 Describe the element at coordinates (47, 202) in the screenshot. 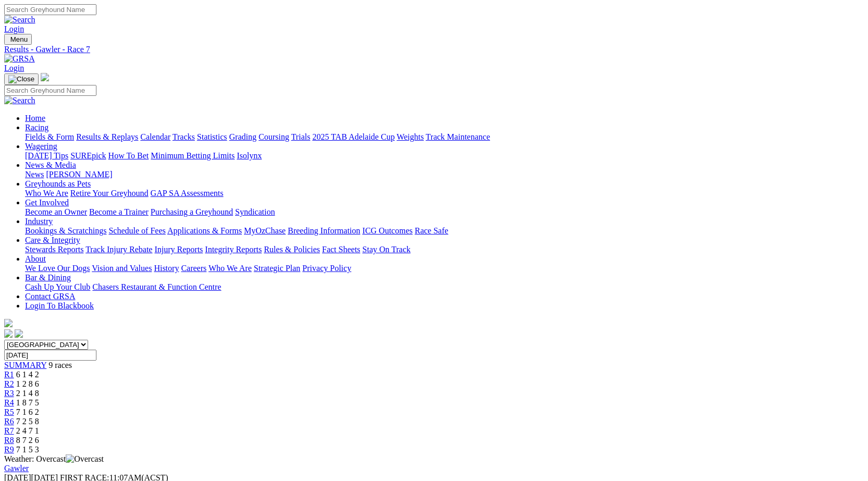

I see `a: Get Involved` at that location.